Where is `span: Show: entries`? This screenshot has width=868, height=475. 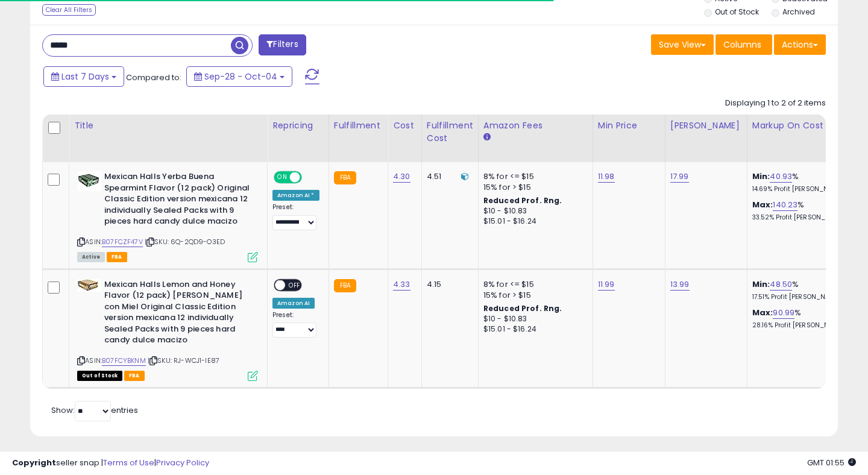
span: Show: entries is located at coordinates (95, 410).